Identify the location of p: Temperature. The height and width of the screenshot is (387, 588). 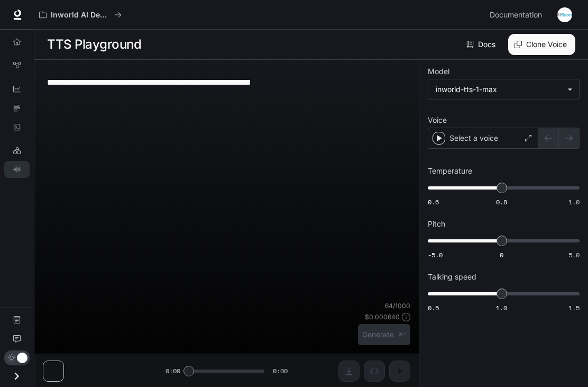
(450, 171).